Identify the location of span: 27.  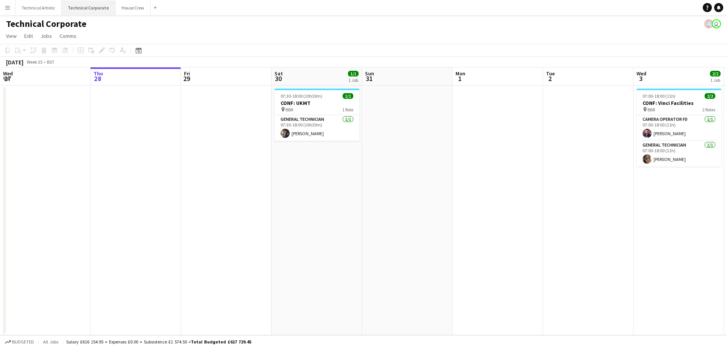
(7, 78).